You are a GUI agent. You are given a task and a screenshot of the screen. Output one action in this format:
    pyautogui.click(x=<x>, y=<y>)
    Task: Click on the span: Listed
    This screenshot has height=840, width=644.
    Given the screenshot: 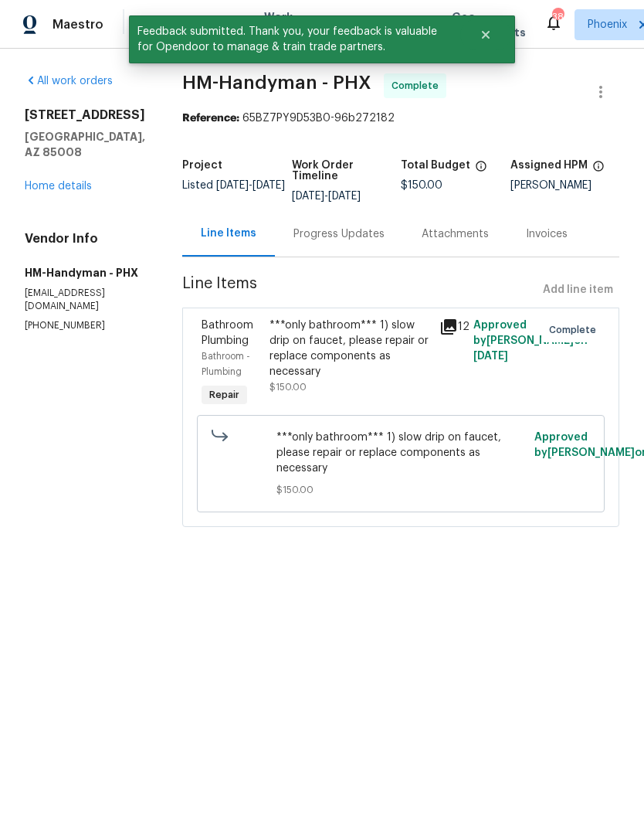 What is the action you would take?
    pyautogui.click(x=233, y=186)
    